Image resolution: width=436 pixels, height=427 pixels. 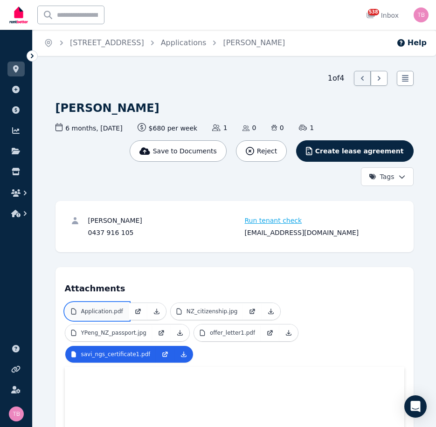 I want to click on a: savi_ngs_certificate1.pdf, so click(x=110, y=354).